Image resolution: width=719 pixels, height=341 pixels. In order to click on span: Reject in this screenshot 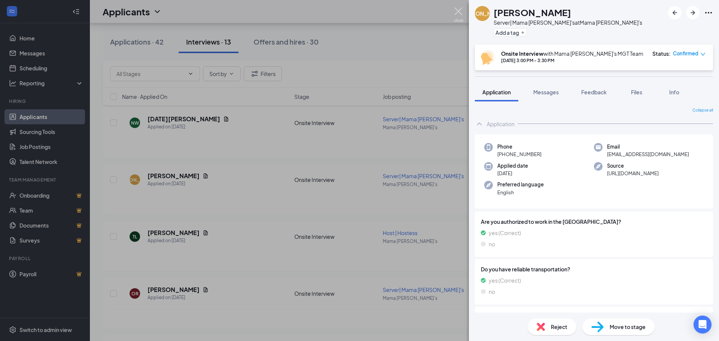, I will do `click(559, 327)`.